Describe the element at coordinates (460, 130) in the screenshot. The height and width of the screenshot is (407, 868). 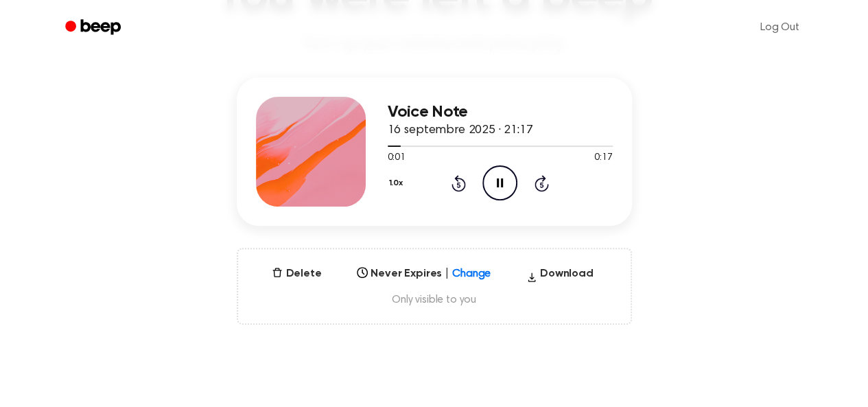
I see `span: 16 septembre 2025 · 21:17` at that location.